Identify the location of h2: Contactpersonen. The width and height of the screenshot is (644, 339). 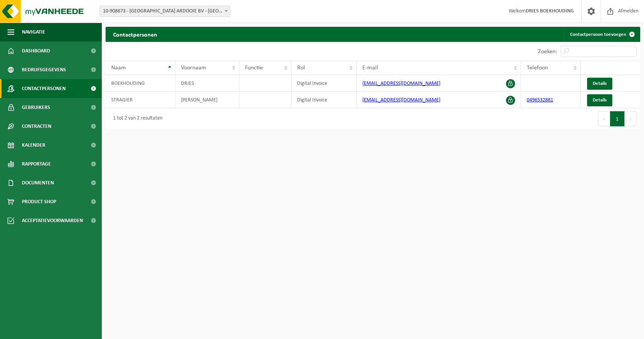
(135, 34).